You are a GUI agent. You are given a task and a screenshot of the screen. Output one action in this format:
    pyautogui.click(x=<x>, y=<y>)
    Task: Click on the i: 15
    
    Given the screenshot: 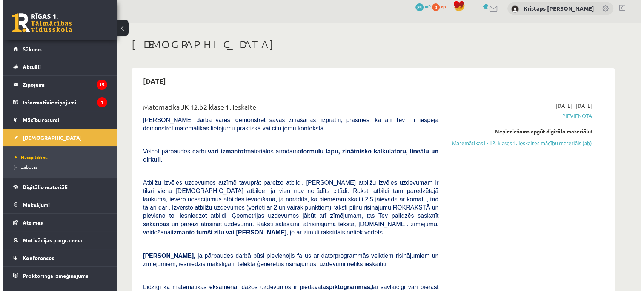 What is the action you would take?
    pyautogui.click(x=99, y=85)
    